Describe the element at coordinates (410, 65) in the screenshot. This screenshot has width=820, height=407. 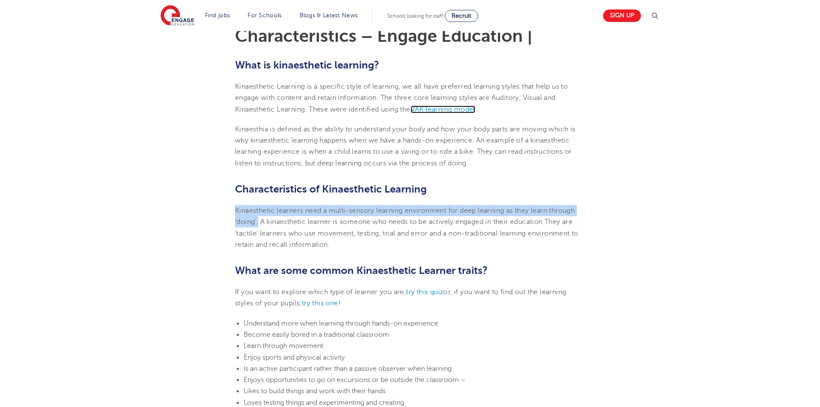
I see `h2: What is kinaesthetic learning?` at that location.